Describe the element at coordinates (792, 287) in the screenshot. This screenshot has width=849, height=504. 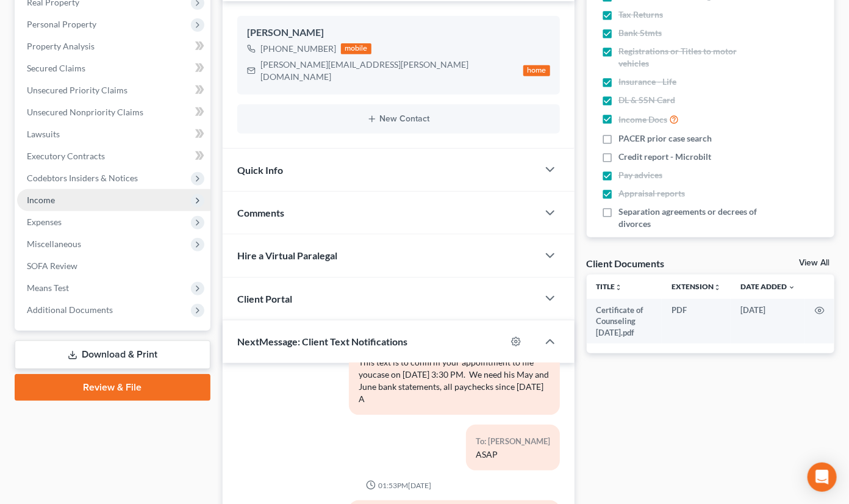
I see `i: expand_more` at that location.